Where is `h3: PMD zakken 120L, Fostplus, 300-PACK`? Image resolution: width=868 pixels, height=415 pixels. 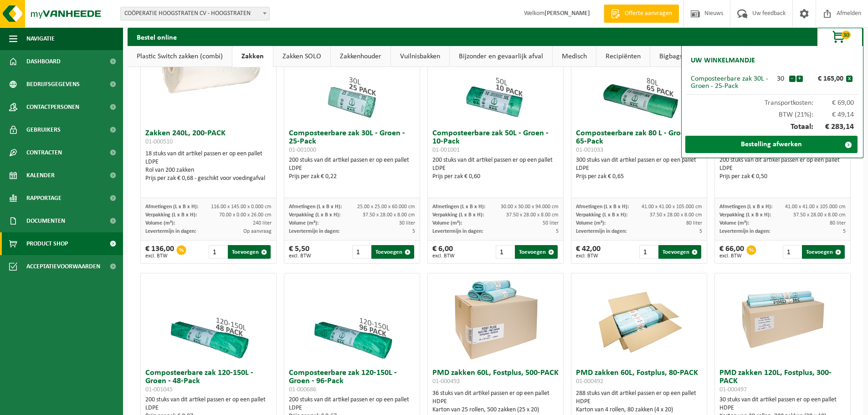 h3: PMD zakken 120L, Fostplus, 300-PACK is located at coordinates (783, 381).